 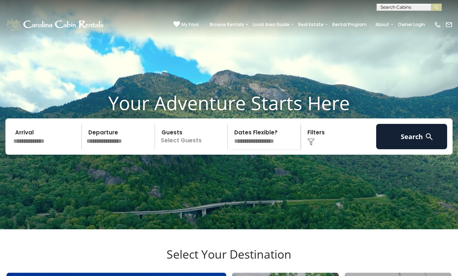 I want to click on a: Owner Login, so click(x=411, y=25).